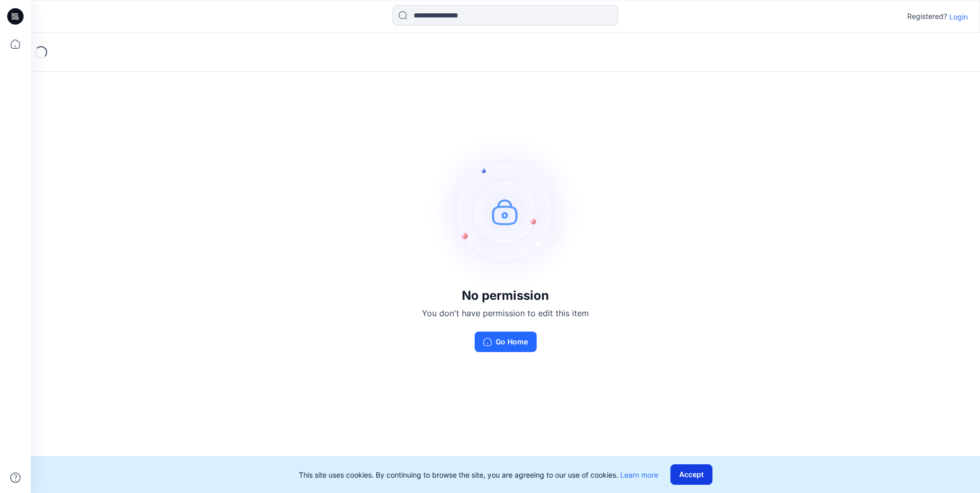 The width and height of the screenshot is (980, 493). What do you see at coordinates (506, 212) in the screenshot?
I see `img: no-perm.svg` at bounding box center [506, 212].